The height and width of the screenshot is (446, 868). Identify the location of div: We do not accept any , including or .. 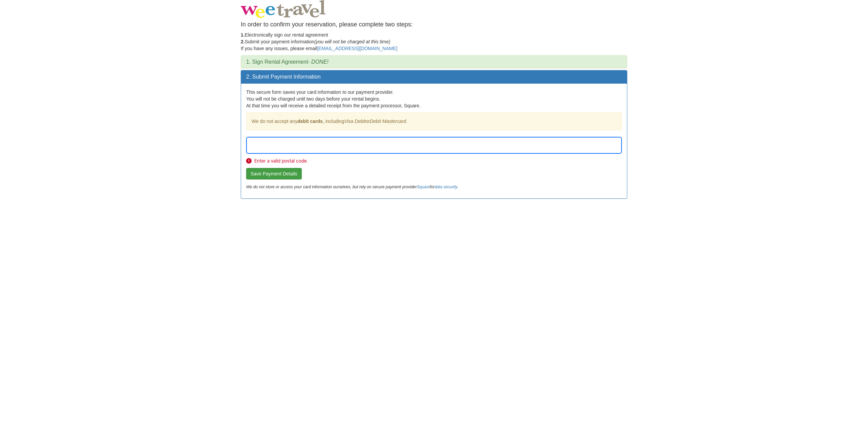
(434, 121).